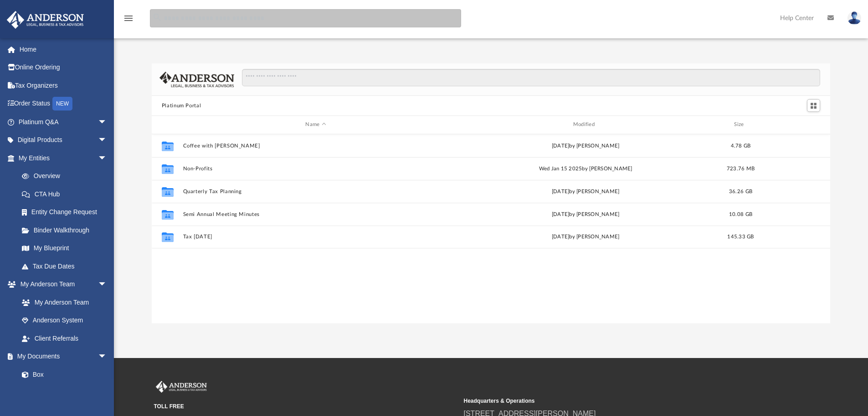  I want to click on a: Overview, so click(67, 176).